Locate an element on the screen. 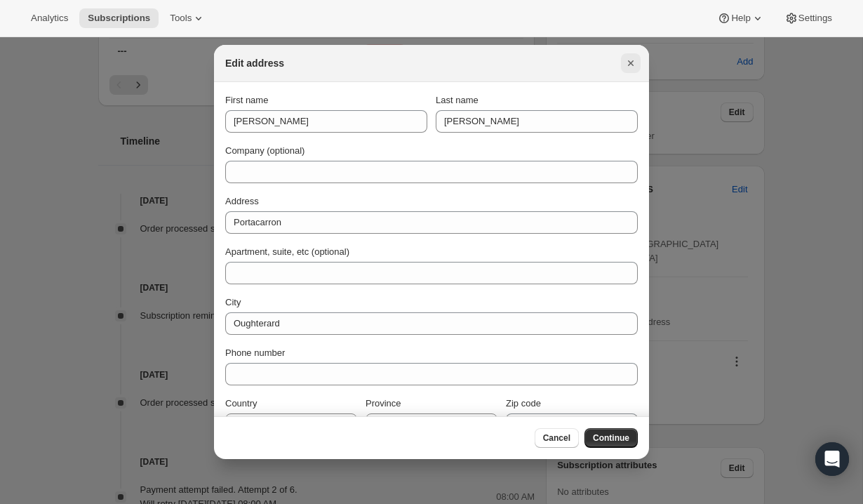 Image resolution: width=863 pixels, height=504 pixels. button: Cancel is located at coordinates (556, 438).